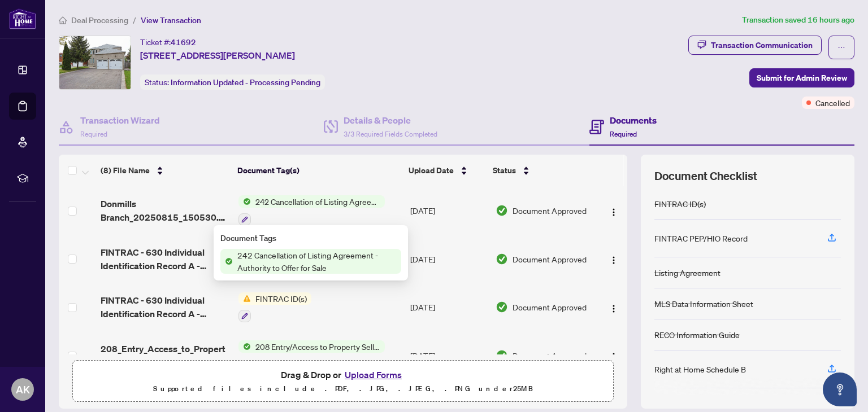  I want to click on th: Upload Date, so click(446, 171).